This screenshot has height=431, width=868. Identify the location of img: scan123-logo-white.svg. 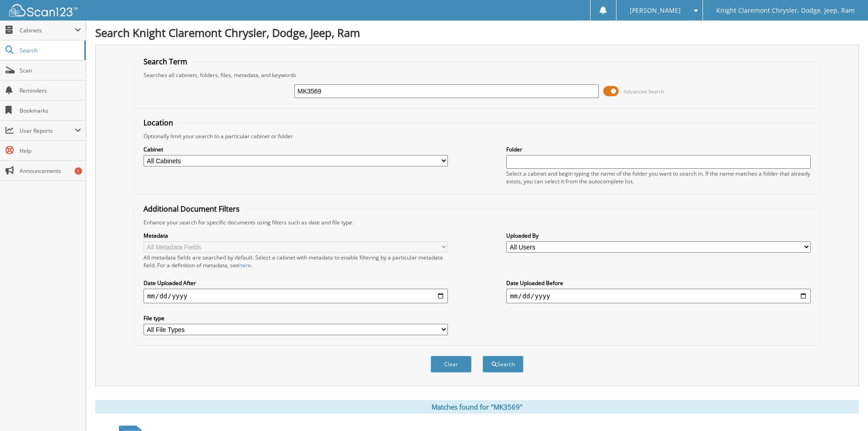
(43, 10).